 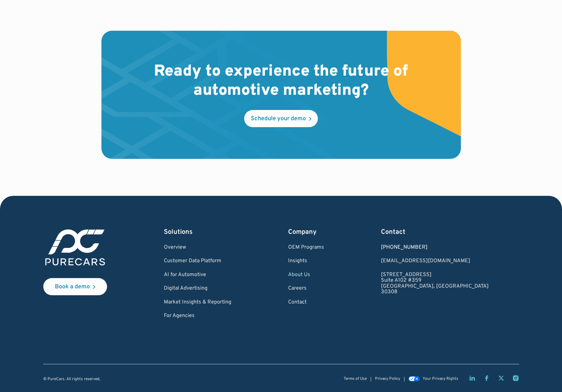 What do you see at coordinates (472, 378) in the screenshot?
I see `a: LinkedIn page` at bounding box center [472, 378].